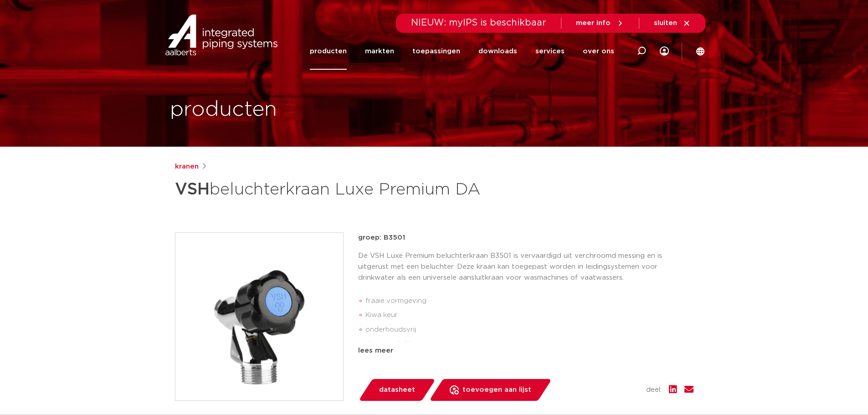 The width and height of the screenshot is (868, 415). What do you see at coordinates (397, 390) in the screenshot?
I see `a: datasheet` at bounding box center [397, 390].